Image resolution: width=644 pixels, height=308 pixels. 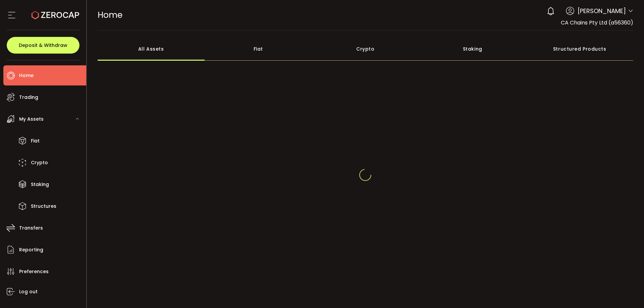 What do you see at coordinates (366, 49) in the screenshot?
I see `div: Crypto` at bounding box center [366, 49].